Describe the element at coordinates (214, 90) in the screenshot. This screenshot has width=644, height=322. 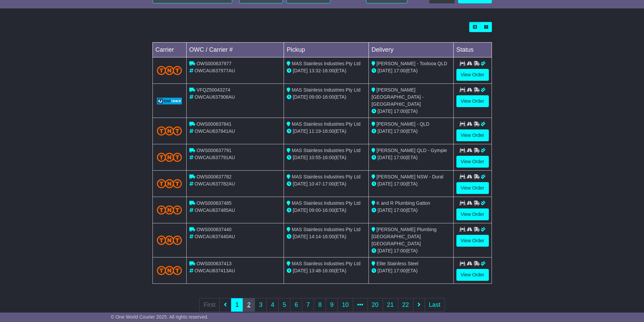
I see `span: VFQZ50043274` at that location.